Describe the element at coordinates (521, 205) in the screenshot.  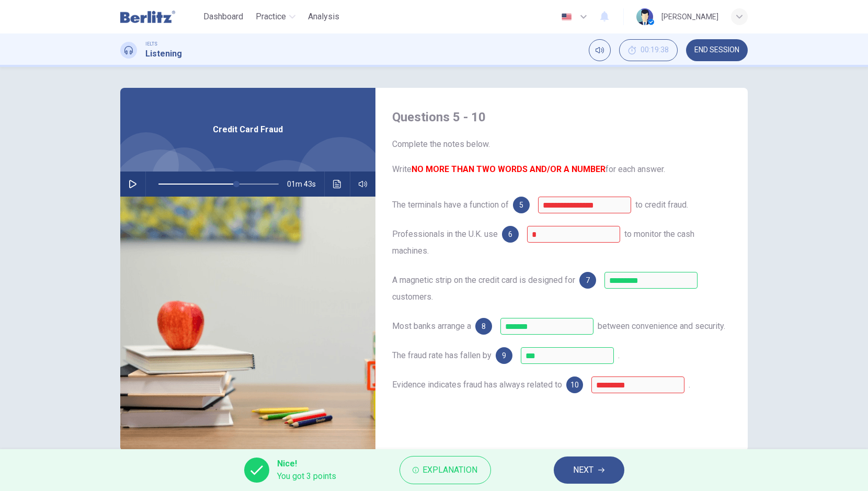
I see `span: 5` at that location.